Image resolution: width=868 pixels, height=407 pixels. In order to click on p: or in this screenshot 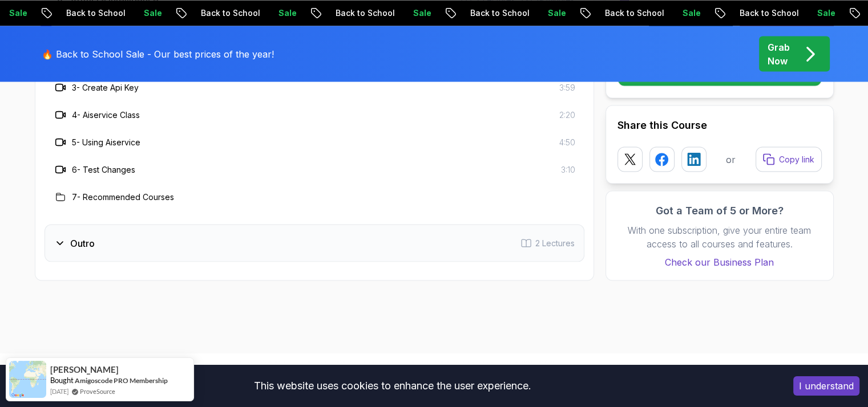, I will do `click(730, 159)`.